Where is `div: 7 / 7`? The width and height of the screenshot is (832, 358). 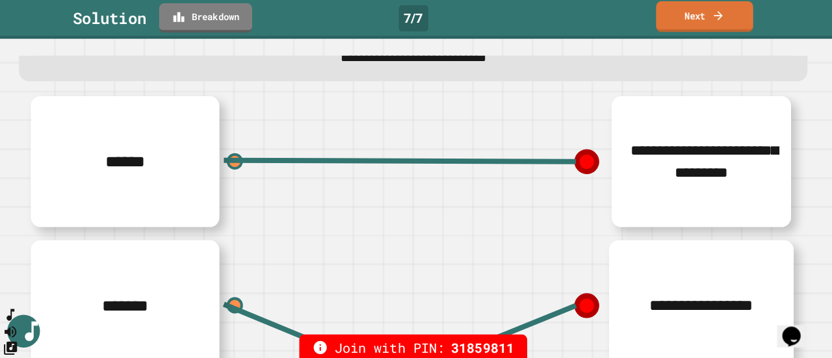
div: 7 / 7 is located at coordinates (416, 18).